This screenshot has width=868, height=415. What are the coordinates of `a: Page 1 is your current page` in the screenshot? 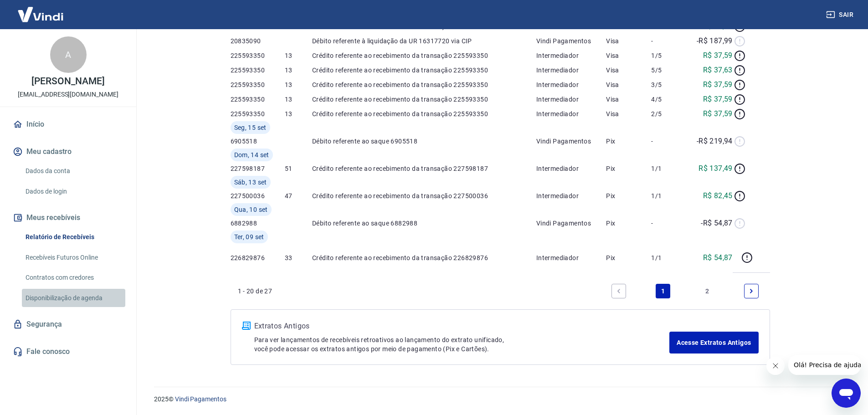 It's located at (663, 291).